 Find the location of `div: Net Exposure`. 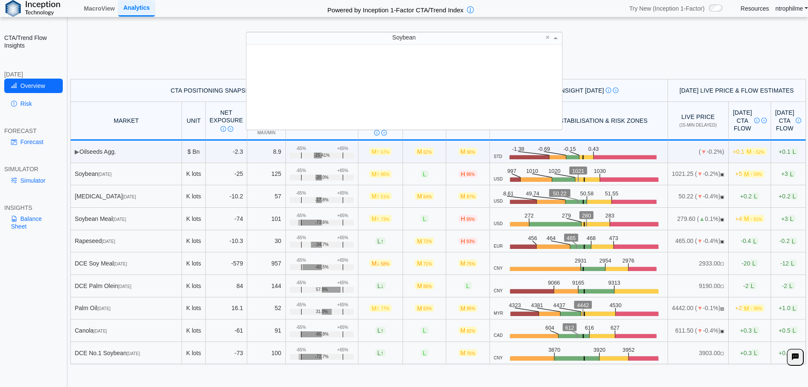

div: Net Exposure is located at coordinates (226, 120).